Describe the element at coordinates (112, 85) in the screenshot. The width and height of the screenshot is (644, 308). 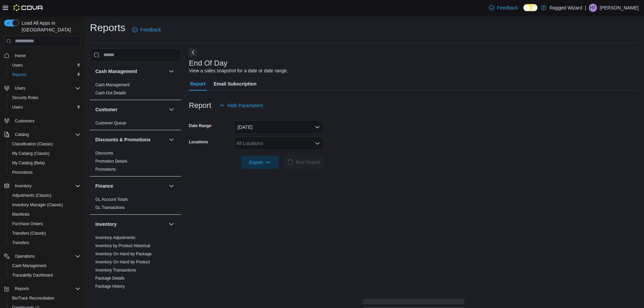
I see `span: Cash Management` at that location.